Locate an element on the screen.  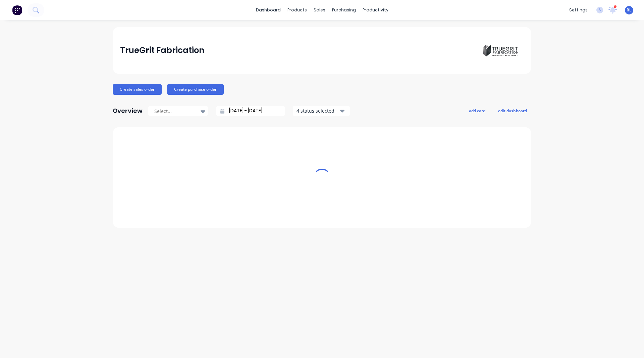
button: Create purchase order is located at coordinates (195, 90).